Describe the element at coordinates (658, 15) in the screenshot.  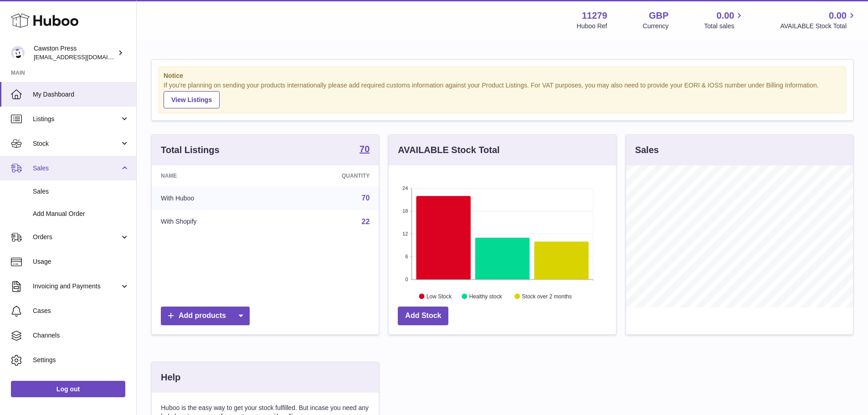
I see `strong: GBP` at that location.